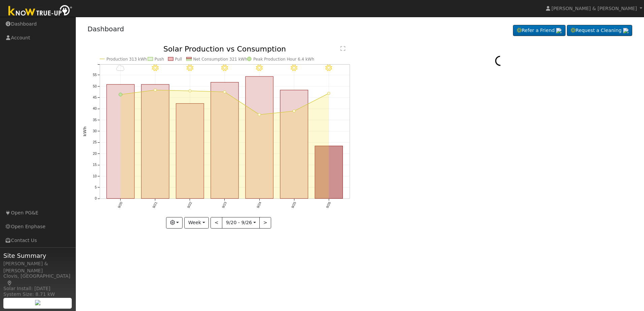  I want to click on a: Dashboard, so click(106, 29).